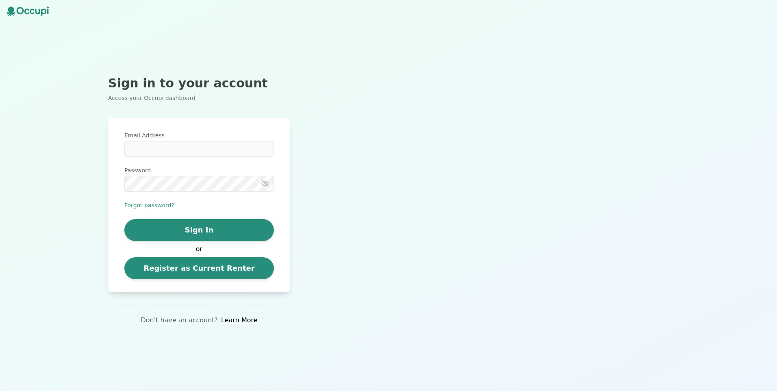  I want to click on span: or, so click(199, 249).